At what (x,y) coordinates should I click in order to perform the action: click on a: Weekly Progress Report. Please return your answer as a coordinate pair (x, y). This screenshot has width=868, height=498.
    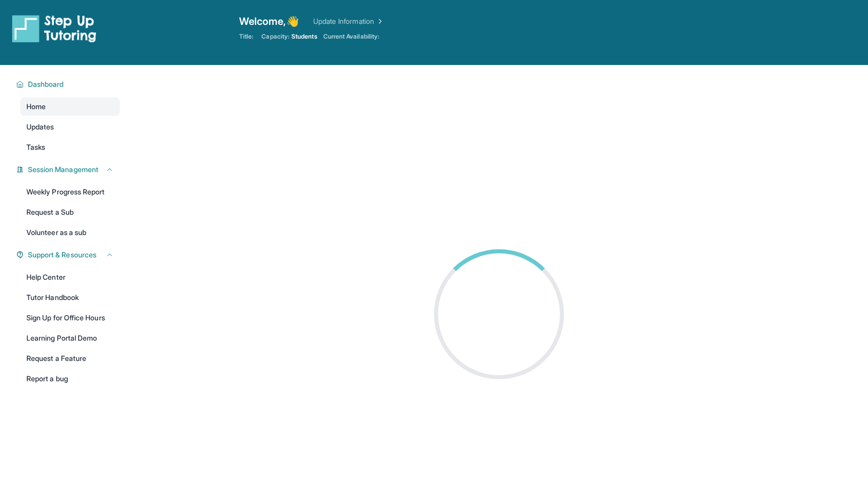
    Looking at the image, I should click on (70, 192).